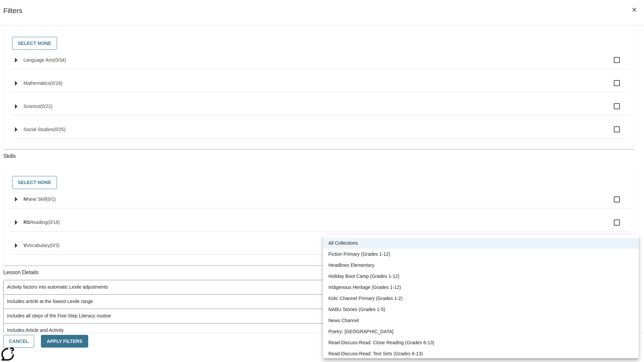  What do you see at coordinates (480, 265) in the screenshot?
I see `li: Headlines Elementary` at bounding box center [480, 265].